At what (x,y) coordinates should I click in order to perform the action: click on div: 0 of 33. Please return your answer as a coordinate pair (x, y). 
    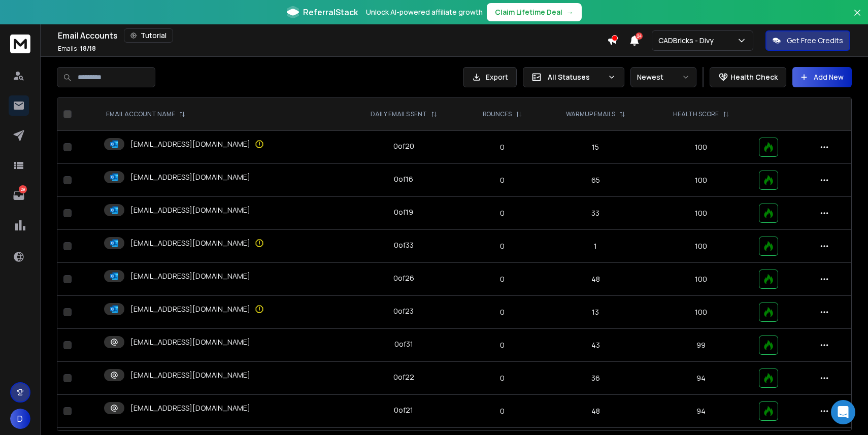
    Looking at the image, I should click on (404, 246).